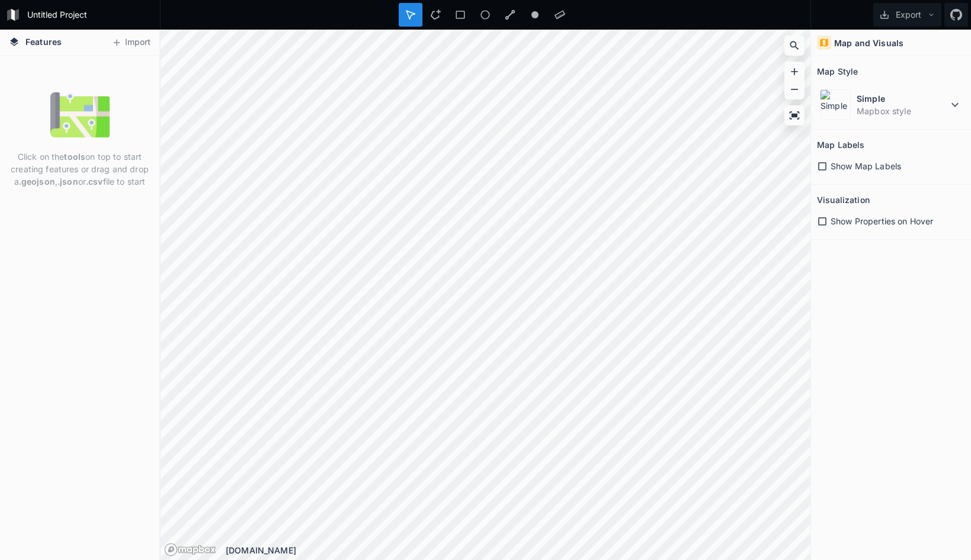  I want to click on a: Mapbox logo, so click(191, 549).